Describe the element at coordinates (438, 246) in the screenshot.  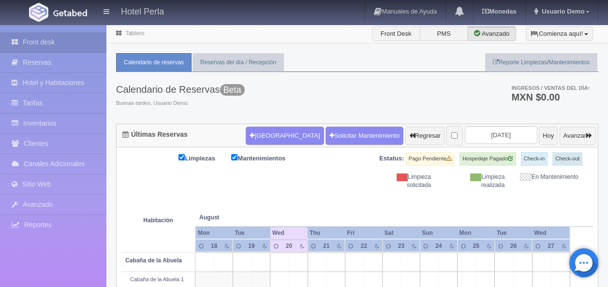
I see `div: 24` at that location.